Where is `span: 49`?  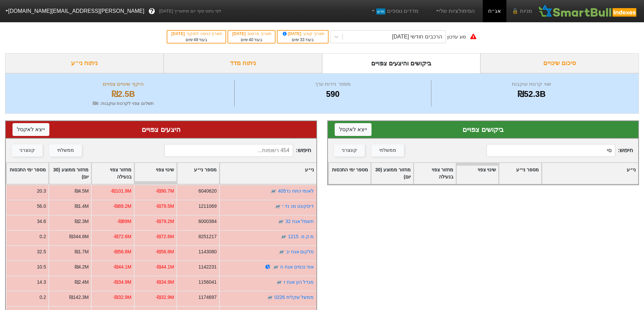
span: 49 is located at coordinates (196, 40).